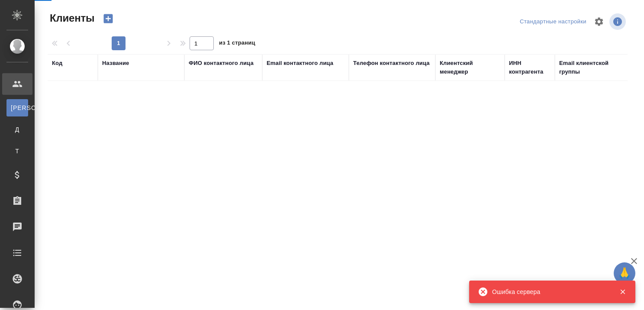 This screenshot has width=644, height=310. I want to click on button: Закрыть, so click(622, 292).